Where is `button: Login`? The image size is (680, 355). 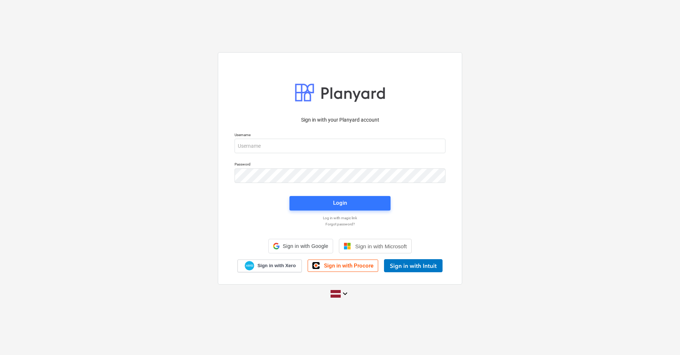 button: Login is located at coordinates (340, 204).